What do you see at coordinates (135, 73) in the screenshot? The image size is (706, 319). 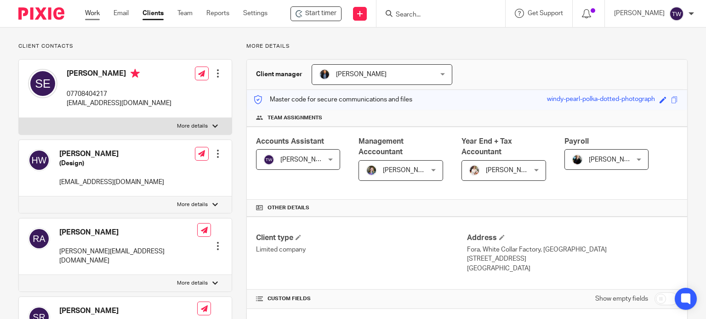 I see `i: Primary` at bounding box center [135, 73].